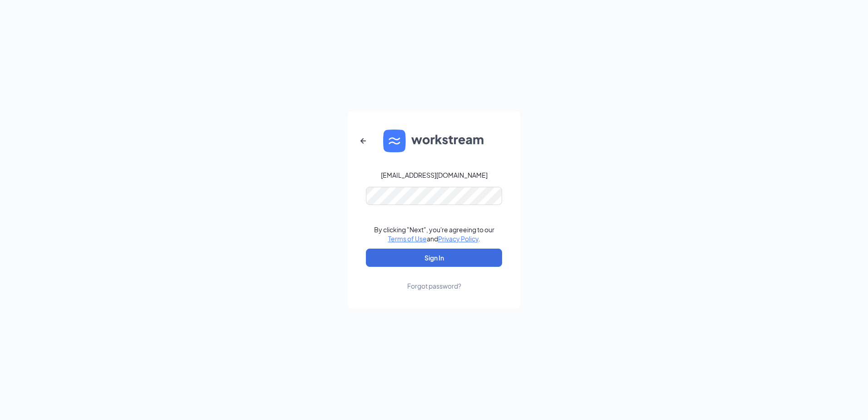  I want to click on button: Sign In, so click(434, 258).